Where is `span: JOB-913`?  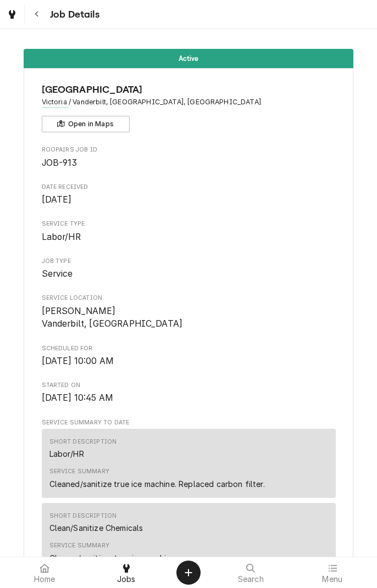
span: JOB-913 is located at coordinates (59, 162).